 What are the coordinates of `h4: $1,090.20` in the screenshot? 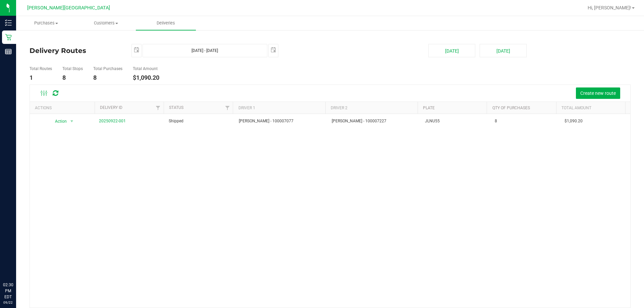 It's located at (146, 77).